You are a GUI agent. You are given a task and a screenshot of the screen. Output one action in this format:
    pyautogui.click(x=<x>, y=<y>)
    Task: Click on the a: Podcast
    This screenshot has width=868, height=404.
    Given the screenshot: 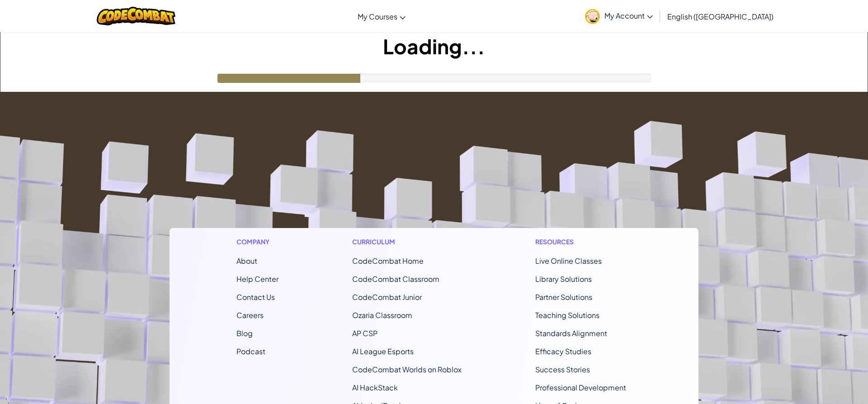 What is the action you would take?
    pyautogui.click(x=251, y=351)
    